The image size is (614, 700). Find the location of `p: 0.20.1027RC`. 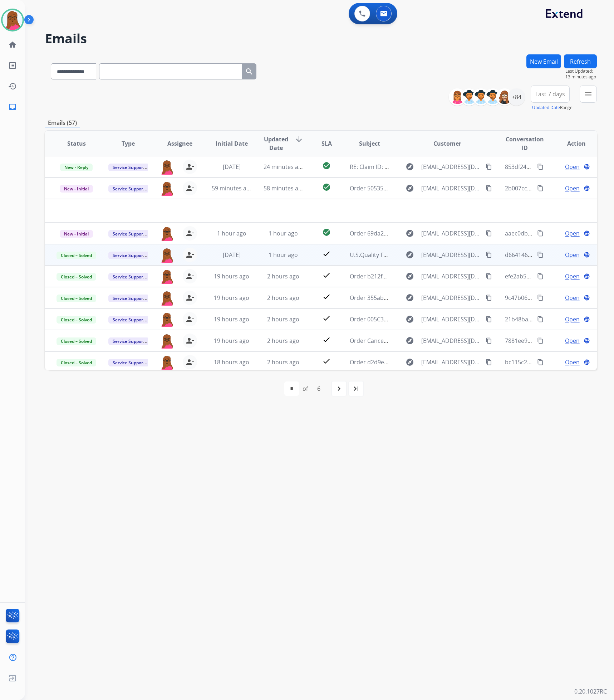

p: 0.20.1027RC is located at coordinates (590, 691).